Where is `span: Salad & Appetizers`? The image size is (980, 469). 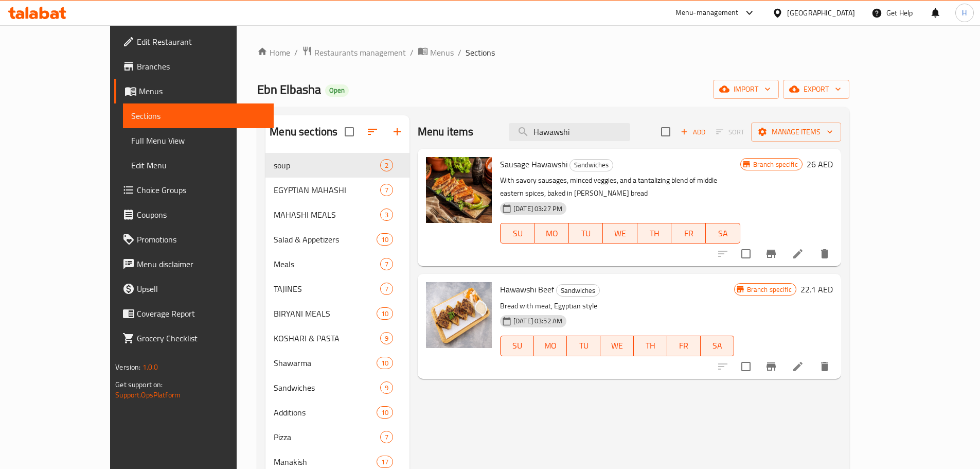 span: Salad & Appetizers is located at coordinates (324, 239).